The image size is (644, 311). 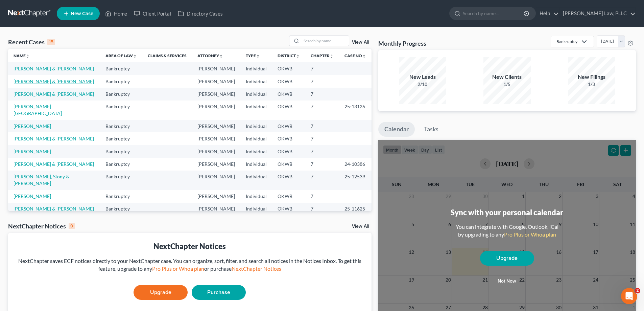 What do you see at coordinates (423, 84) in the screenshot?
I see `div: 2/10` at bounding box center [423, 84].